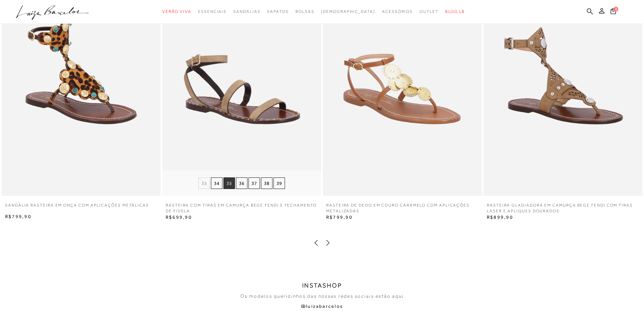 Image resolution: width=644 pixels, height=320 pixels. I want to click on span: Acessórios, so click(397, 11).